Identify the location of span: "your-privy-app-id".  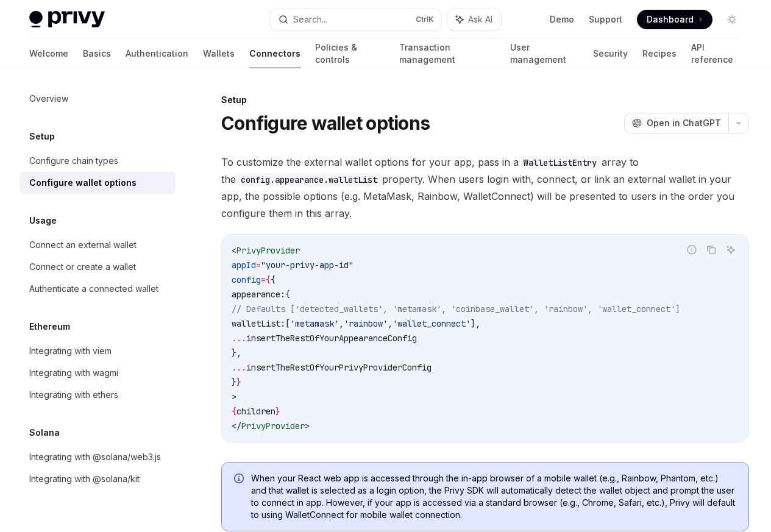
(307, 265).